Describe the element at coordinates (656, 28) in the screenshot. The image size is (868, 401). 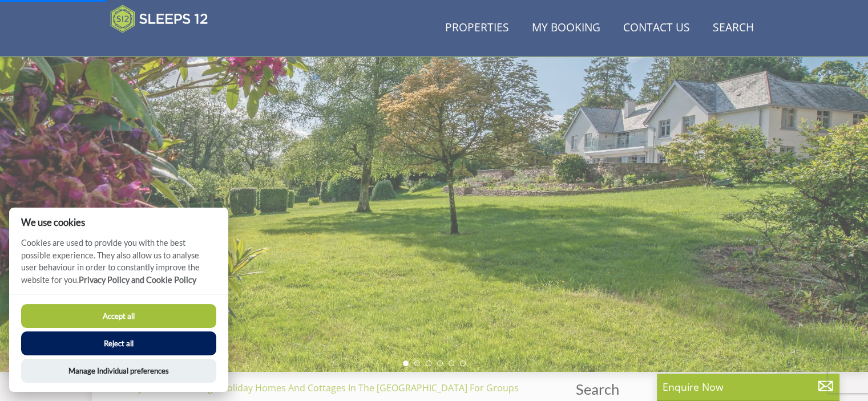
I see `a: Contact Us` at that location.